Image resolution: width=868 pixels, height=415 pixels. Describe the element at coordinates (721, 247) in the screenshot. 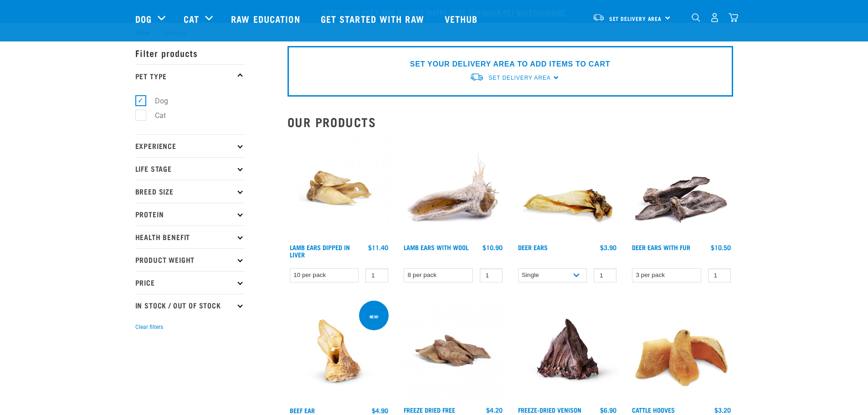

I see `div: $10.50` at that location.